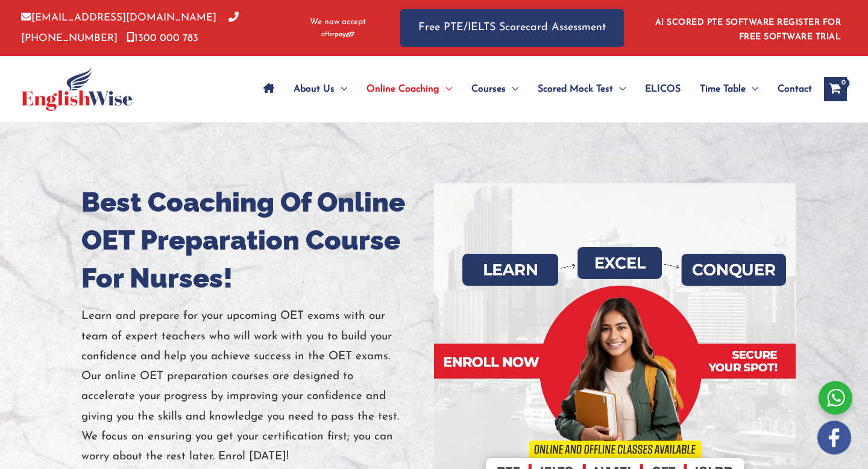 The height and width of the screenshot is (469, 868). What do you see at coordinates (789, 89) in the screenshot?
I see `a: Contact` at bounding box center [789, 89].